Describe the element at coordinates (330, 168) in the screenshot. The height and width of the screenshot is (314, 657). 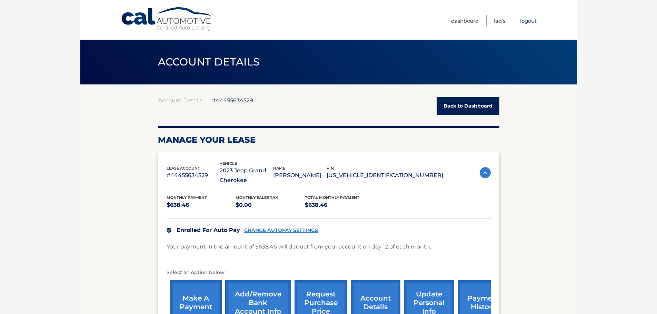
I see `span: vin` at that location.